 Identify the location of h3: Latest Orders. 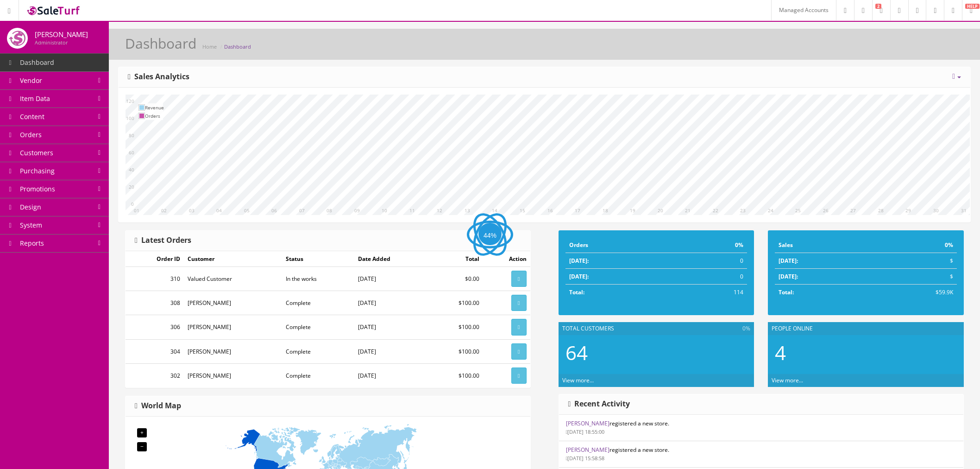
(163, 241).